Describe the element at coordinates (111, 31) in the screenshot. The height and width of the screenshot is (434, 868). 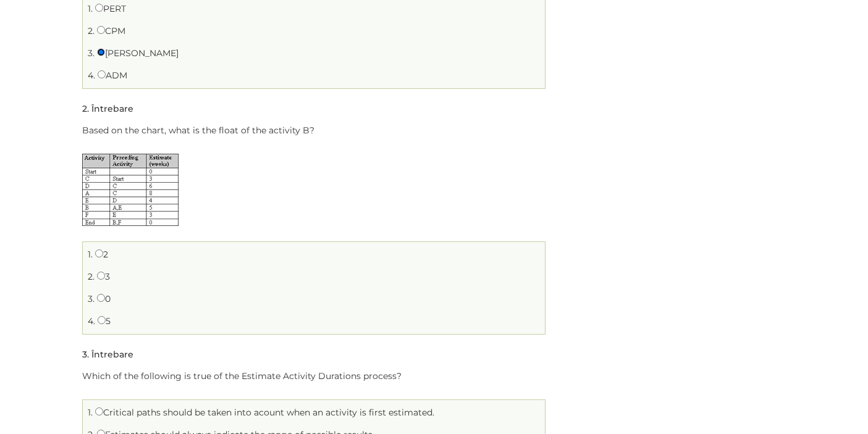
I see `label: CPM` at that location.